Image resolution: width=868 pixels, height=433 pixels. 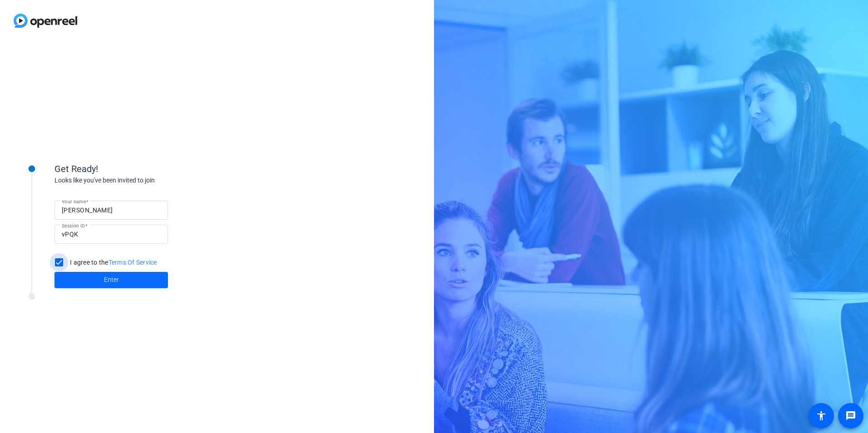 I want to click on mat-label: Session ID, so click(x=73, y=225).